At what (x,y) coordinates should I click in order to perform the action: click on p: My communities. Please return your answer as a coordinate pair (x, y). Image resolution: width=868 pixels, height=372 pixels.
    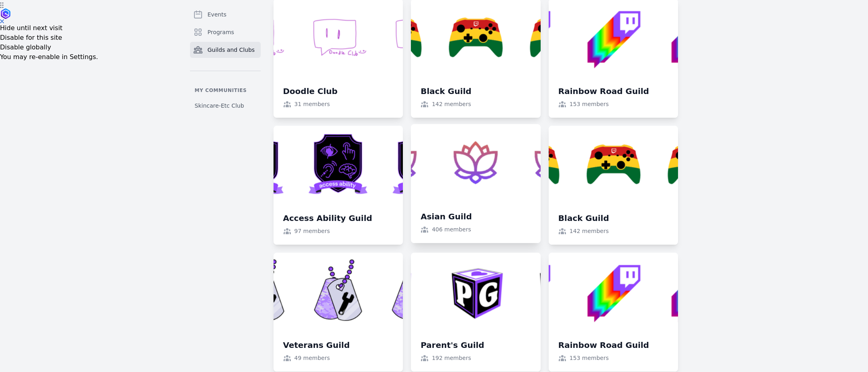
    Looking at the image, I should click on (226, 90).